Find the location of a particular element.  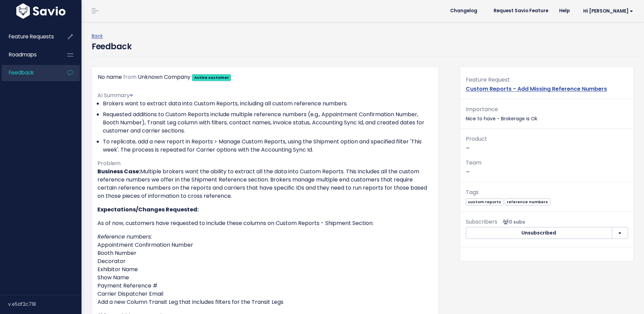

li: To replicate, add a new report in Reports > Manage Custom Reports, using the Shipment option and ... is located at coordinates (268, 146).